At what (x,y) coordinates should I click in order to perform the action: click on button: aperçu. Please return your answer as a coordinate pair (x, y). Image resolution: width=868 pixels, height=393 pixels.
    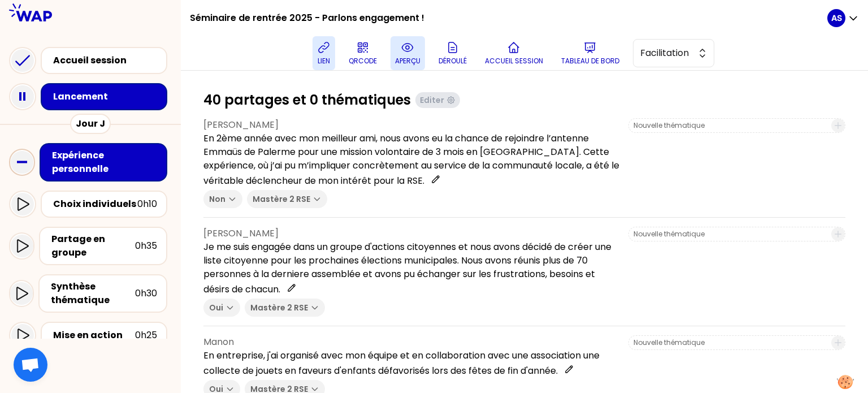
    Looking at the image, I should click on (407, 53).